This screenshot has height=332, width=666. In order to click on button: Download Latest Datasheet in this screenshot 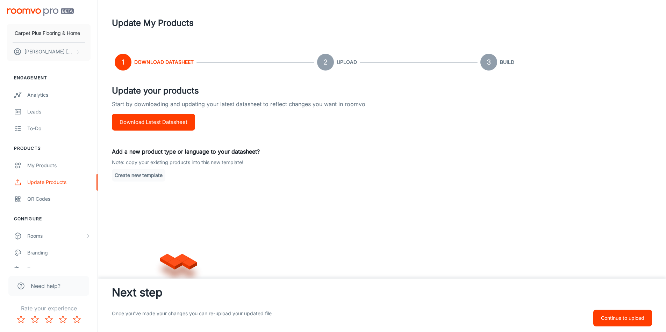, I will do `click(153, 122)`.